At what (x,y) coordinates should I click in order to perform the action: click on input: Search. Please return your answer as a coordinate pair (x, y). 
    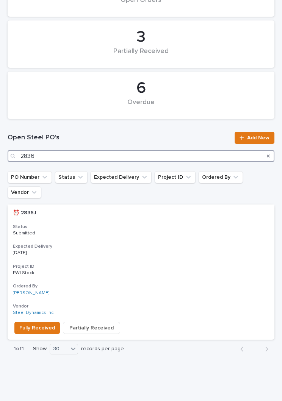
    Looking at the image, I should click on (141, 156).